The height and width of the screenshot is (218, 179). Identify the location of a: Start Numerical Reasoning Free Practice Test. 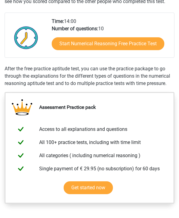
(108, 44).